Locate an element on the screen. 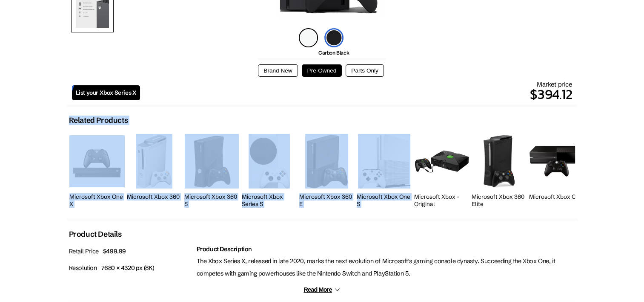 This screenshot has width=644, height=302. a: Microsoft Xbox 360 Microsoft Xbox 360 is located at coordinates (155, 170).